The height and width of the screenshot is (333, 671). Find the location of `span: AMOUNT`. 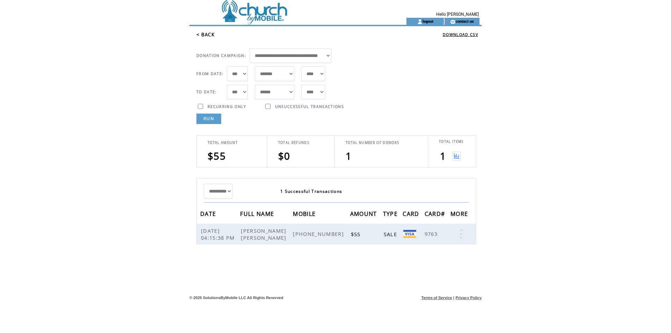

span: AMOUNT is located at coordinates (365, 215).